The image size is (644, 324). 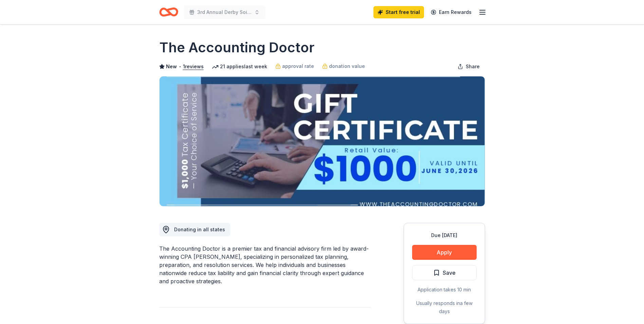 What do you see at coordinates (398, 12) in the screenshot?
I see `a: Start free trial` at bounding box center [398, 12].